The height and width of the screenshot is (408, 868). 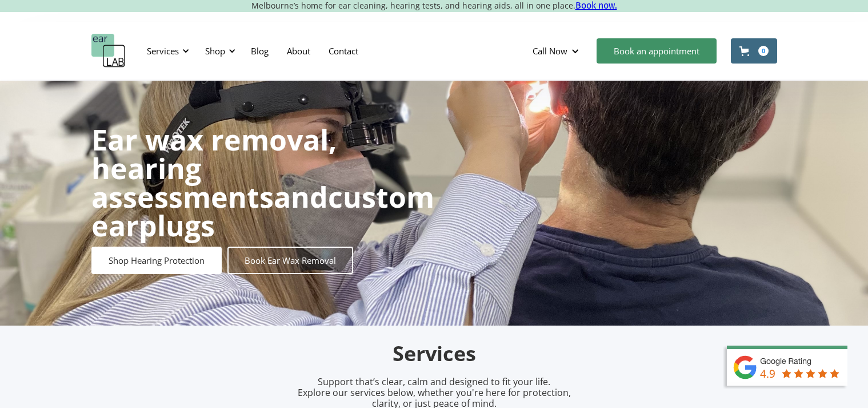 I want to click on strong: custom earplugs, so click(x=263, y=211).